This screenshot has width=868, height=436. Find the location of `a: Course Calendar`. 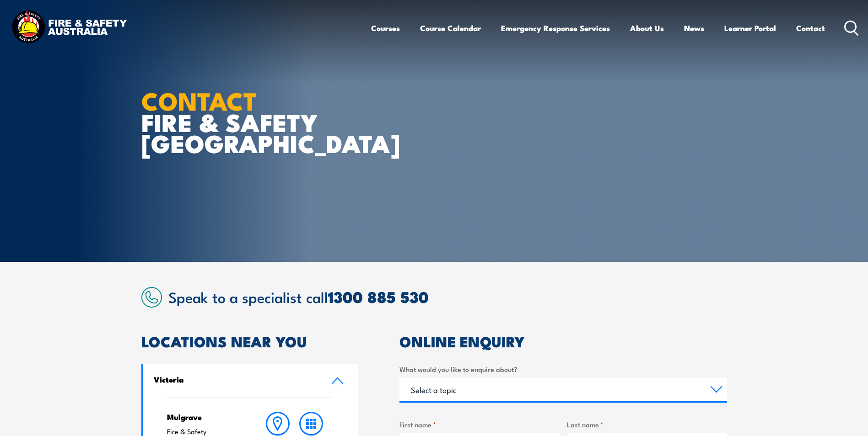

a: Course Calendar is located at coordinates (450, 28).